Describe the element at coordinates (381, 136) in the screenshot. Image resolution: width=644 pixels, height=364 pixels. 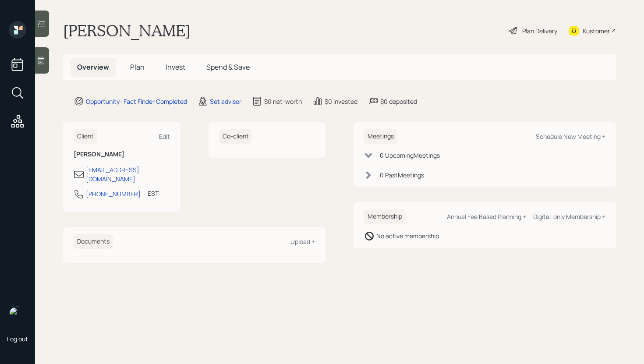
I see `h6: Meetings` at that location.